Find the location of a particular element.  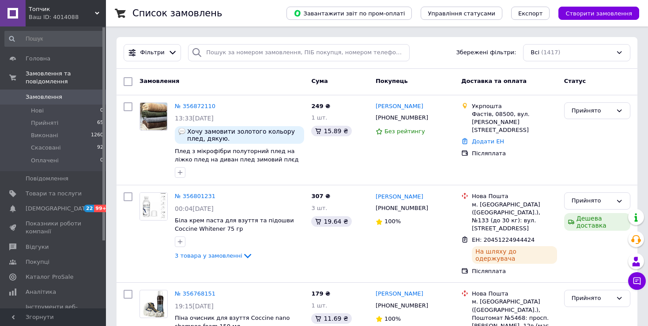

span: Топчик is located at coordinates (62, 9).